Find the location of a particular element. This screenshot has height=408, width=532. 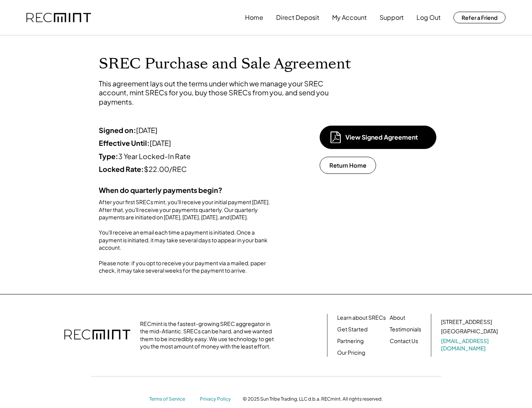

a: Partnering is located at coordinates (350, 341).